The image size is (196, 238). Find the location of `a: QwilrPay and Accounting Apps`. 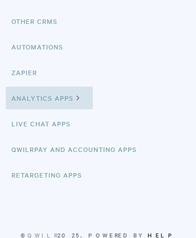

a: QwilrPay and Accounting Apps is located at coordinates (78, 149).